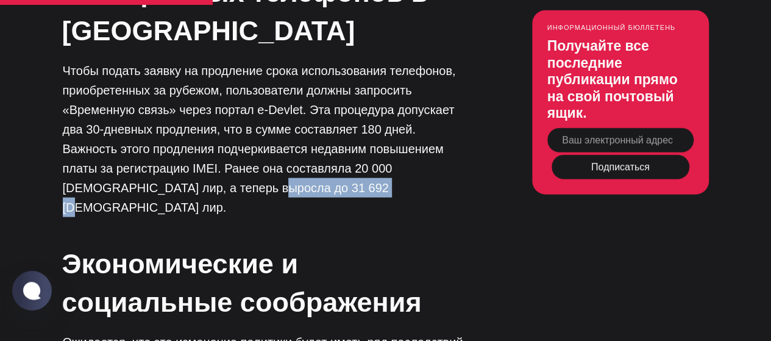  Describe the element at coordinates (621, 167) in the screenshot. I see `button: Подписаться` at that location.